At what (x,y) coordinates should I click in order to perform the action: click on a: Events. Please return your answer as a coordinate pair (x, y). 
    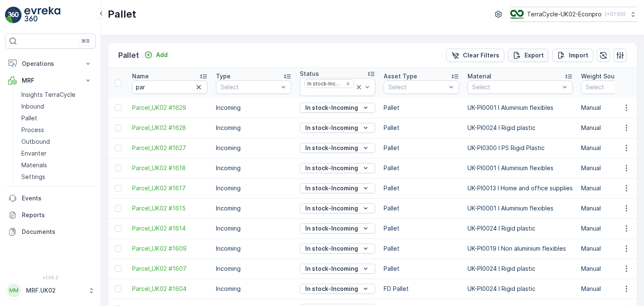
    Looking at the image, I should click on (51, 198).